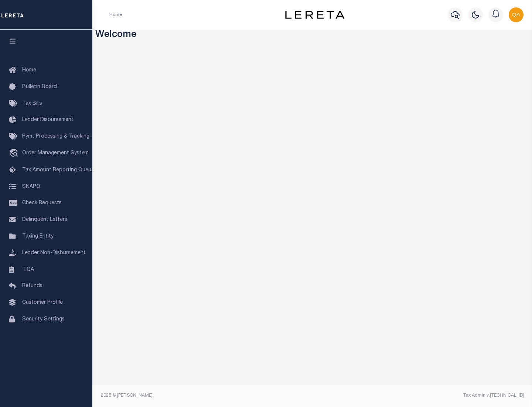 Image resolution: width=532 pixels, height=407 pixels. What do you see at coordinates (15, 153) in the screenshot?
I see `i: travel_explore` at bounding box center [15, 153].